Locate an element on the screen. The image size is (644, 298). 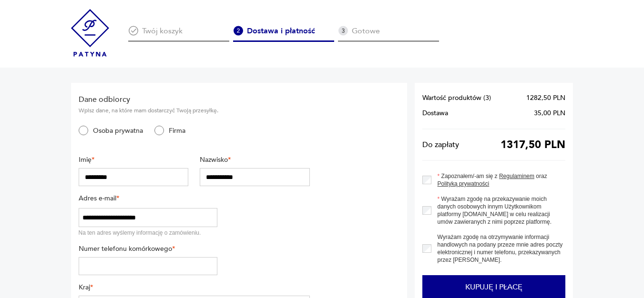
div: Gotowe is located at coordinates (388, 34).